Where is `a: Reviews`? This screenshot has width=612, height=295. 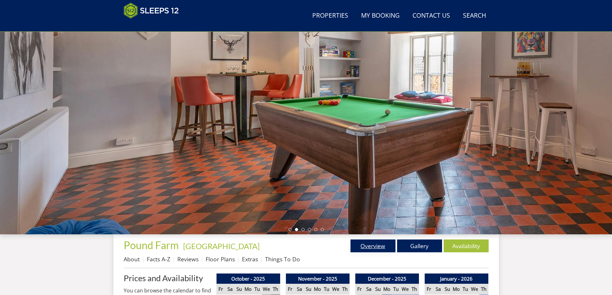 a: Reviews is located at coordinates (188, 259).